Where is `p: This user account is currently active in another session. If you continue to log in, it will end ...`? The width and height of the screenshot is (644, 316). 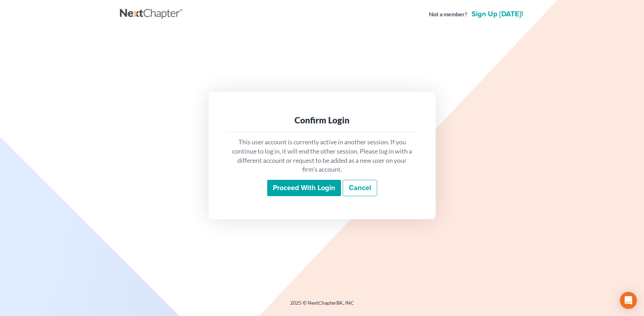 p: This user account is currently active in another session. If you continue to log in, it will end ... is located at coordinates (322, 156).